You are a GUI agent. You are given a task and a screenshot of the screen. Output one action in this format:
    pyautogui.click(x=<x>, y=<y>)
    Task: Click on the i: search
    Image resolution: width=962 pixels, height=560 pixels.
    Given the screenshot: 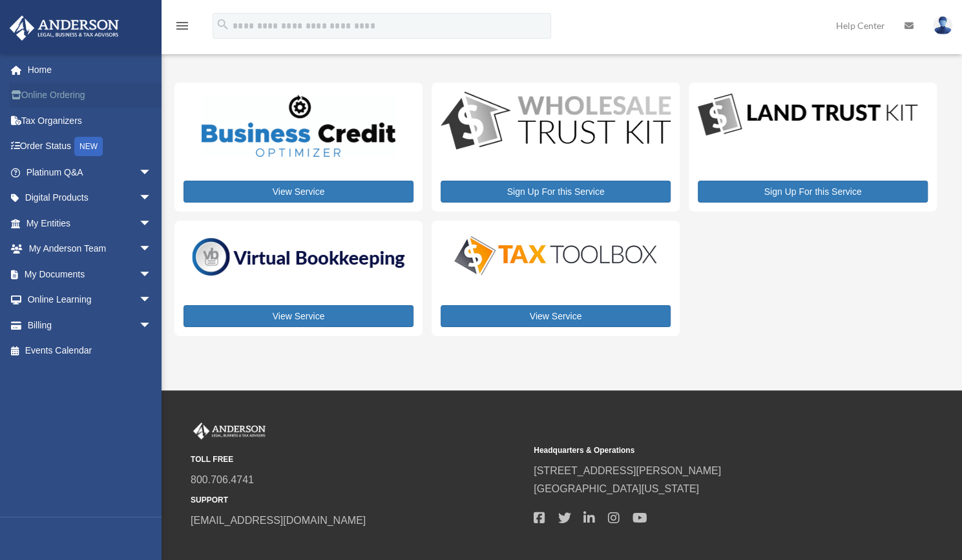 What is the action you would take?
    pyautogui.click(x=223, y=25)
    